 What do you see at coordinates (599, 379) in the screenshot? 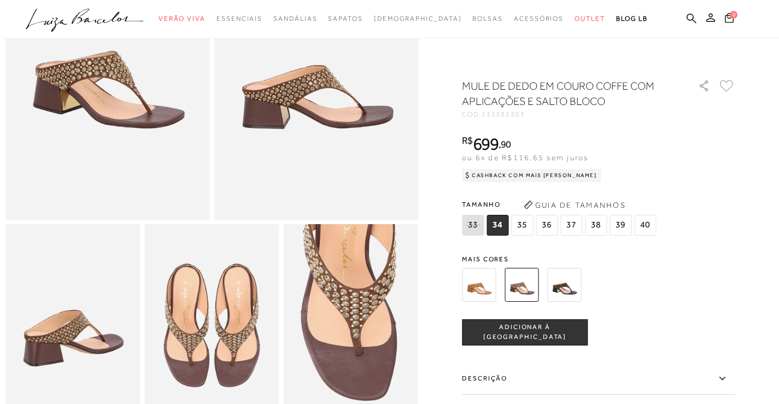
I see `label: Descrição` at bounding box center [599, 379].